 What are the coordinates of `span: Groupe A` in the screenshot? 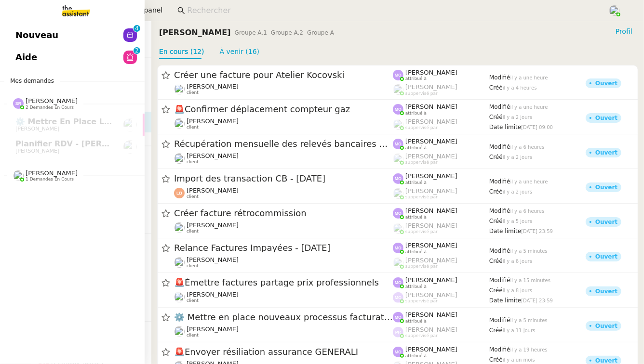 It's located at (321, 33).